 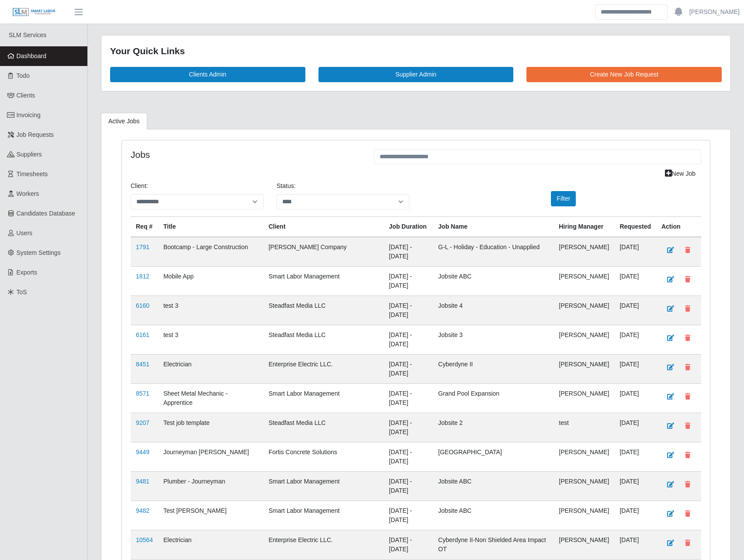 What do you see at coordinates (210, 426) in the screenshot?
I see `td: Test job template` at bounding box center [210, 426].